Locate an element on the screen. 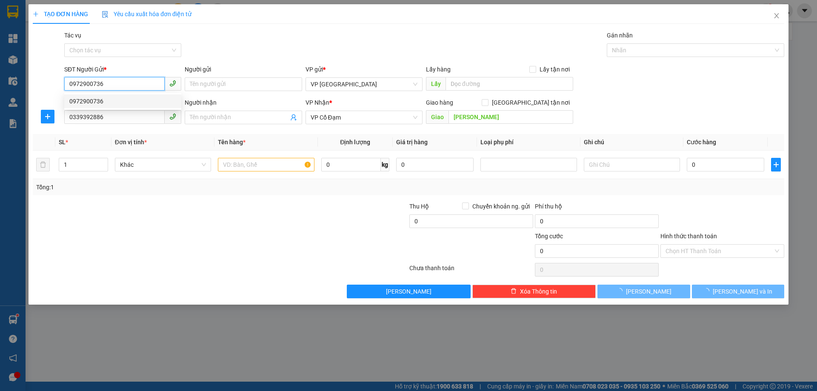 The width and height of the screenshot is (817, 391). span: VP Nhận is located at coordinates (317, 103).